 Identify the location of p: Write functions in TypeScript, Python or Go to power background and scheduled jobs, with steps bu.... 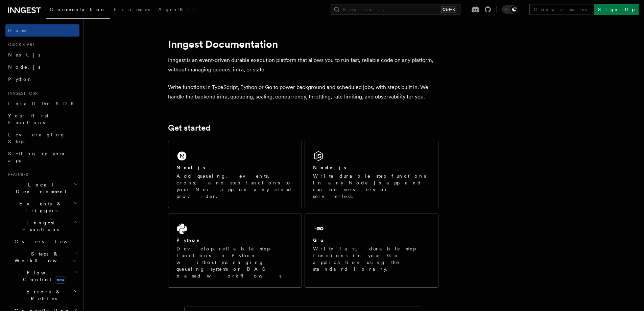
(303, 92).